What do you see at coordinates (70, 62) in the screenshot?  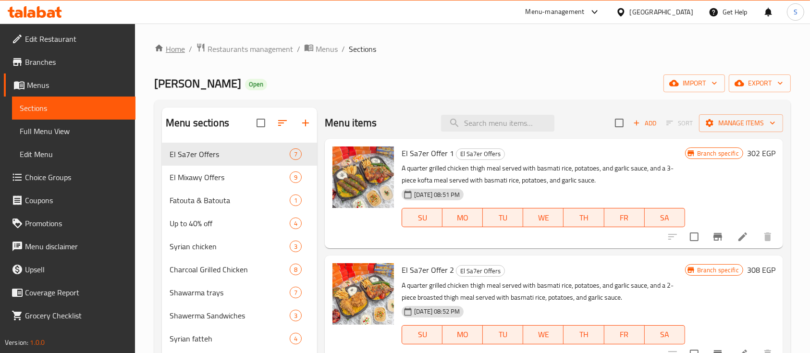 I see `a: Branches` at bounding box center [70, 62].